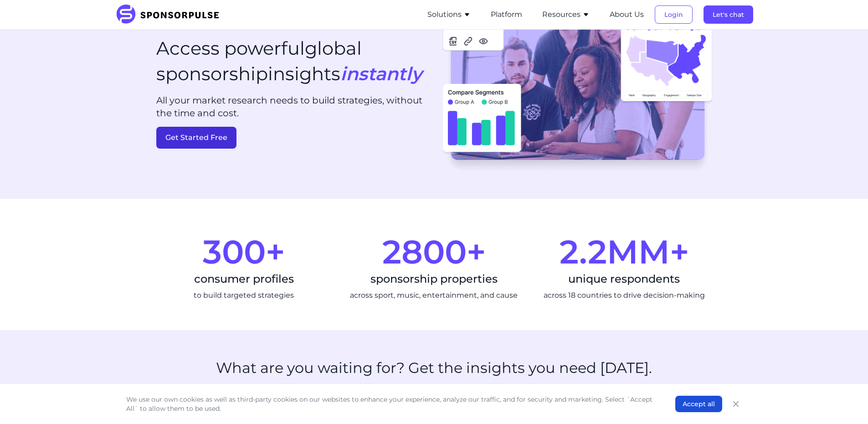 The image size is (868, 424). I want to click on div: unique respondents, so click(624, 279).